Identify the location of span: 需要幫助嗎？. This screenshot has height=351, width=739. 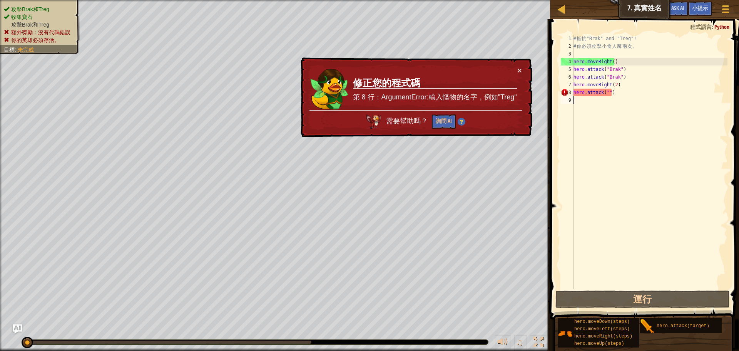
(407, 121).